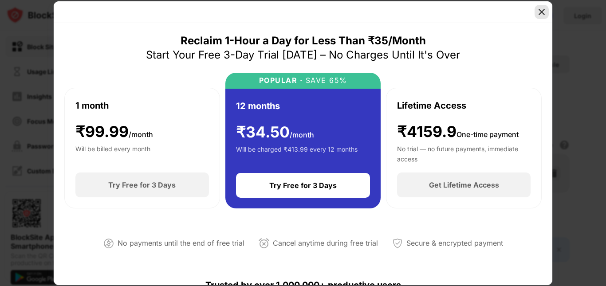  What do you see at coordinates (264, 244) in the screenshot?
I see `img: cancel-anytime` at bounding box center [264, 244].